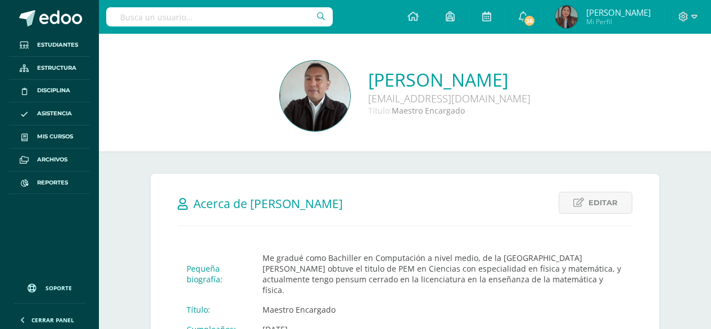  Describe the element at coordinates (380, 110) in the screenshot. I see `span: Título:` at that location.